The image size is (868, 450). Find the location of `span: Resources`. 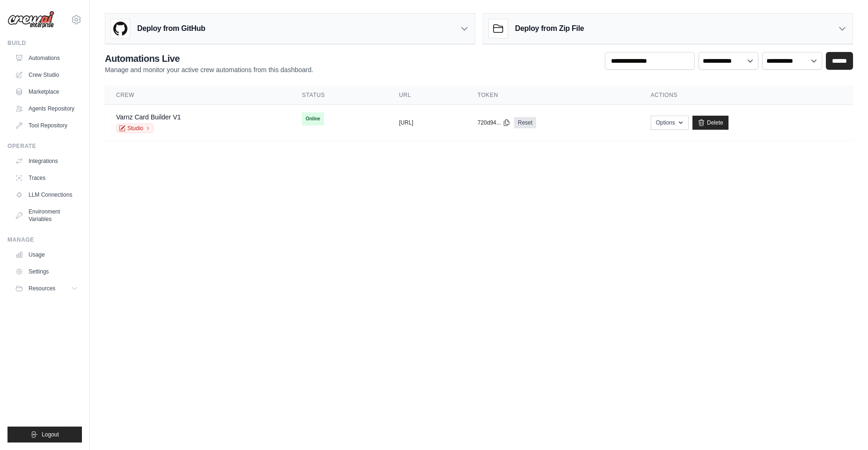

span: Resources is located at coordinates (42, 288).